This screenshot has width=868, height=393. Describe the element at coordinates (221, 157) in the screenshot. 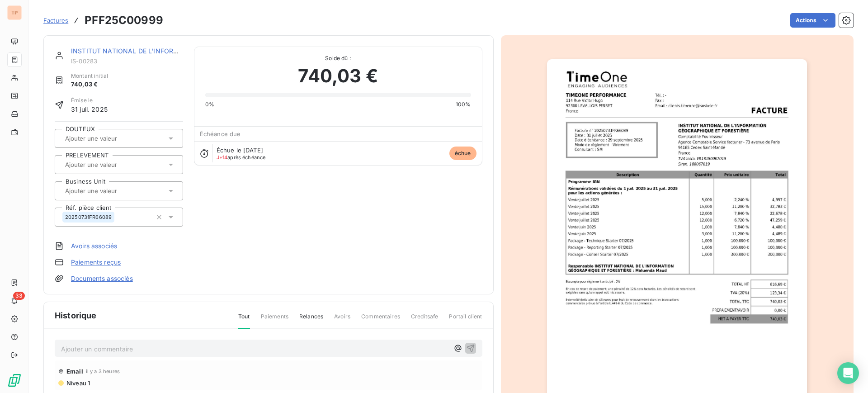

I see `span: J+14` at that location.